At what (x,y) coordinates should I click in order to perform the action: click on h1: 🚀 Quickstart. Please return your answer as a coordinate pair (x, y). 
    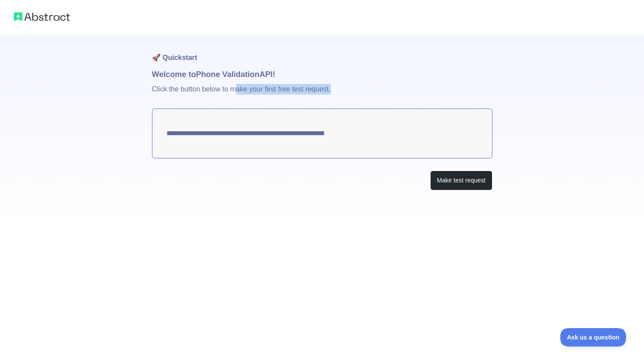
    Looking at the image, I should click on (322, 51).